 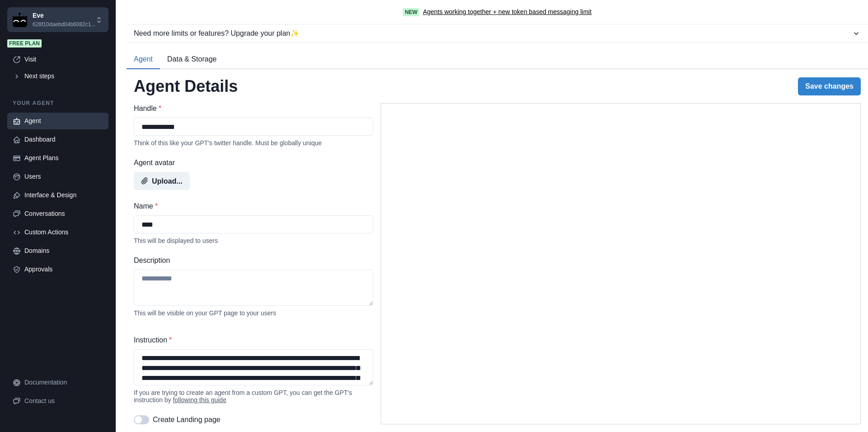 What do you see at coordinates (64, 15) in the screenshot?
I see `p: Eve` at bounding box center [64, 15].